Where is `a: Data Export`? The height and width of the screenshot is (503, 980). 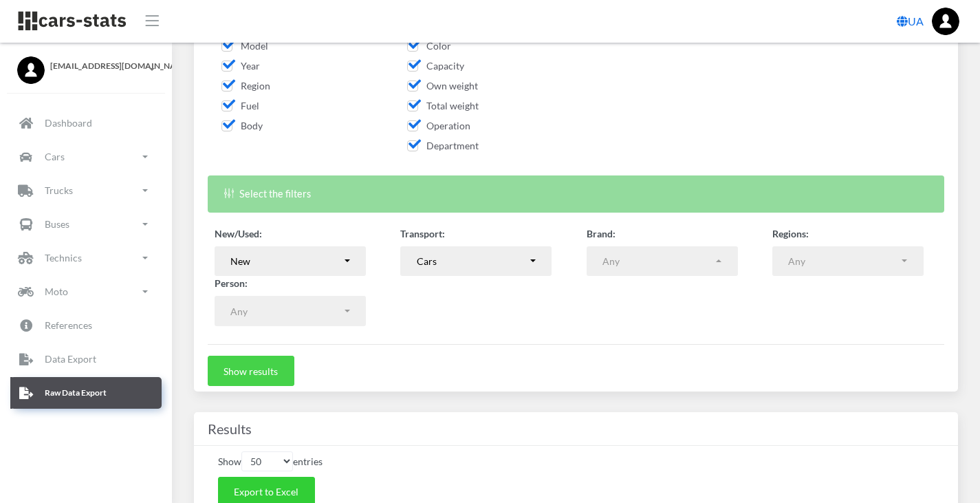 a: Data Export is located at coordinates (86, 359).